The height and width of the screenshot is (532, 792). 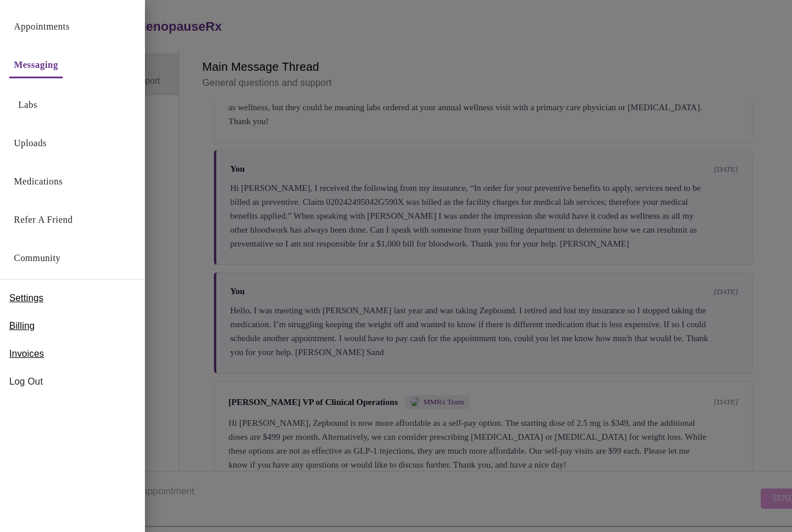 What do you see at coordinates (37, 258) in the screenshot?
I see `a: Community` at bounding box center [37, 258].